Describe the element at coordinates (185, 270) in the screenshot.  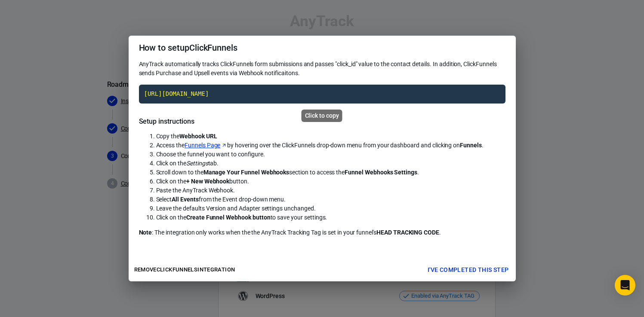
I see `button: RemoveClickFunnelsintegration` at that location.